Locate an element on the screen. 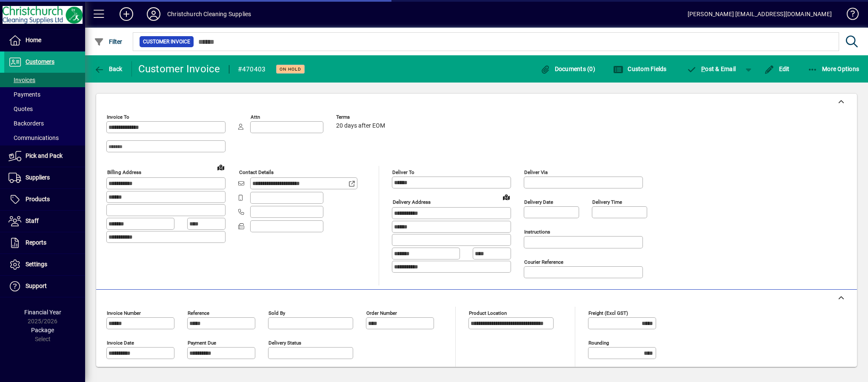  mat-label: Invoice To is located at coordinates (118, 117).